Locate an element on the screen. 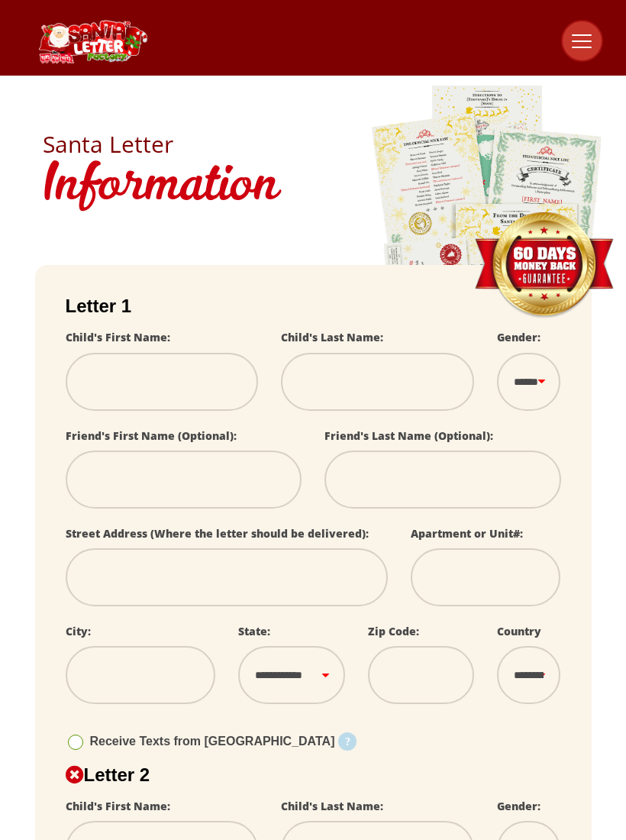 Image resolution: width=626 pixels, height=840 pixels. label: Zip Code: is located at coordinates (393, 631).